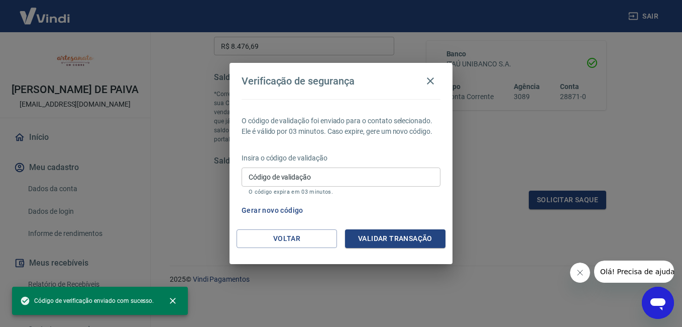 Image resolution: width=682 pixels, height=327 pixels. What do you see at coordinates (45, 11) in the screenshot?
I see `span: Olá! Precisa de ajuda?` at bounding box center [45, 11].